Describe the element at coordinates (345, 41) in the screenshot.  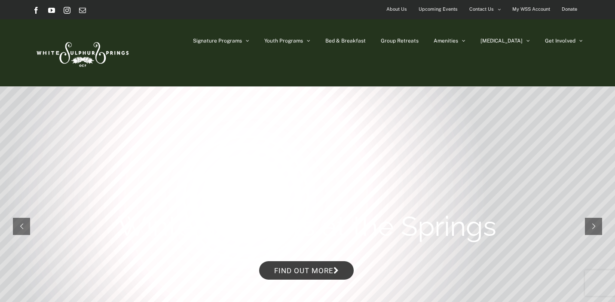
I see `span: Bed & Breakfast` at that location.